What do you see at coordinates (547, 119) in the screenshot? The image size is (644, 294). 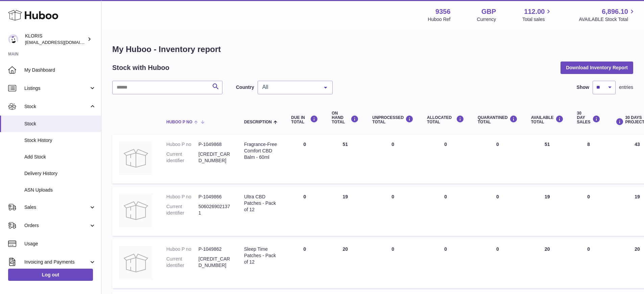 I see `div: AVAILABLE Total` at bounding box center [547, 119].